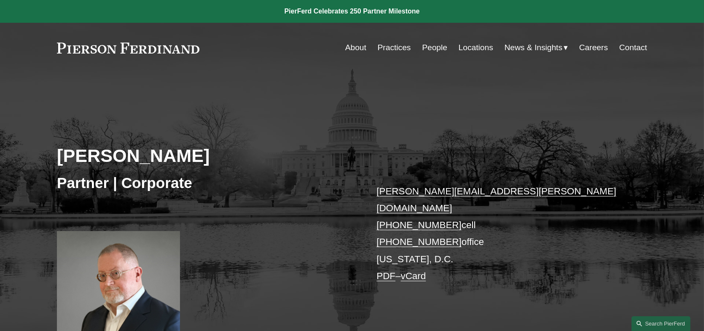  Describe the element at coordinates (593, 48) in the screenshot. I see `a: Careers` at that location.